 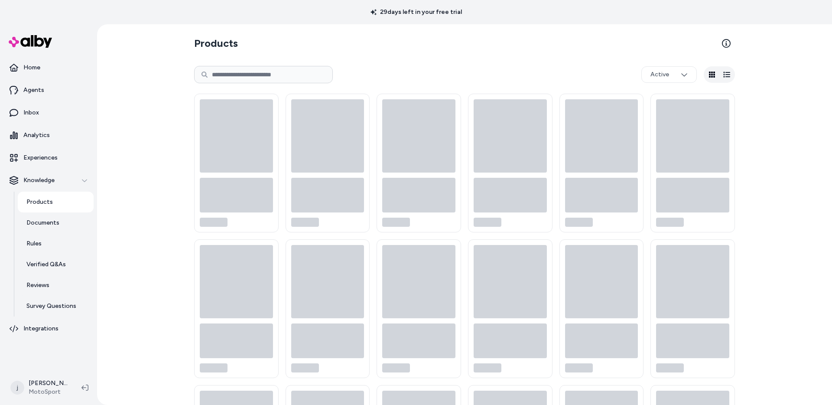 What do you see at coordinates (216, 43) in the screenshot?
I see `h2: Products` at bounding box center [216, 43].